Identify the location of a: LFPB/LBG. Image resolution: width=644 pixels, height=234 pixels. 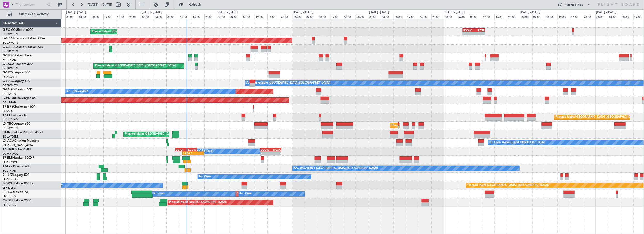
(9, 196).